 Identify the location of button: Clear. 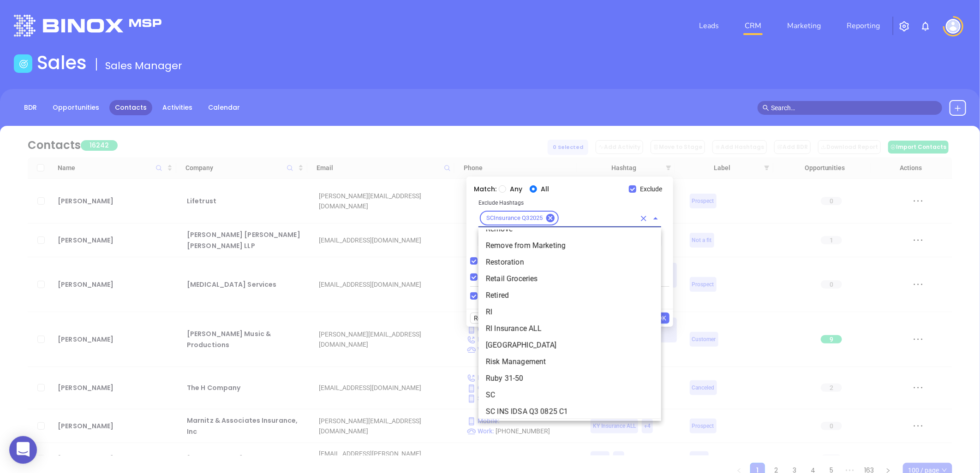
(643, 218).